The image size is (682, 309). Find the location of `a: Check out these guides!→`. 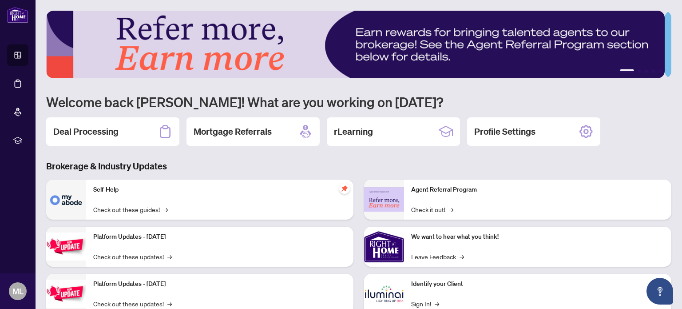

a: Check out these guides!→ is located at coordinates (131, 209).